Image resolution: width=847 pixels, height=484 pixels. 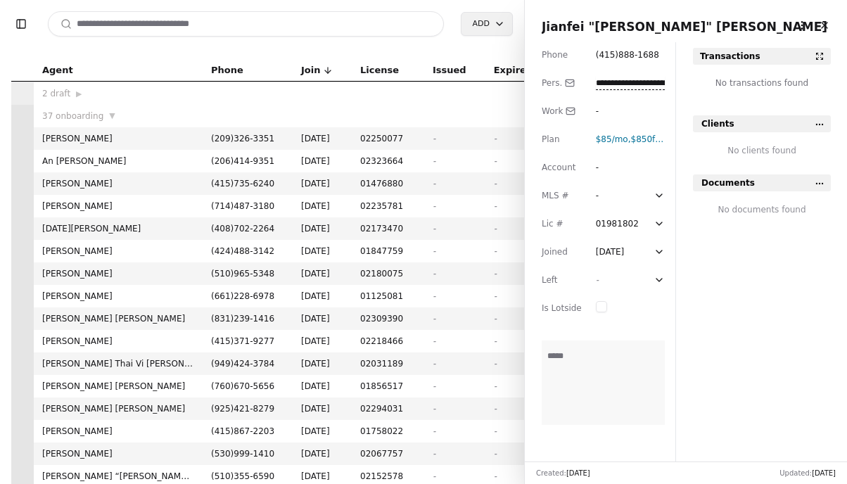 What do you see at coordinates (243, 251) in the screenshot?
I see `span: ( 424 ) 488 - 3142` at bounding box center [243, 251].